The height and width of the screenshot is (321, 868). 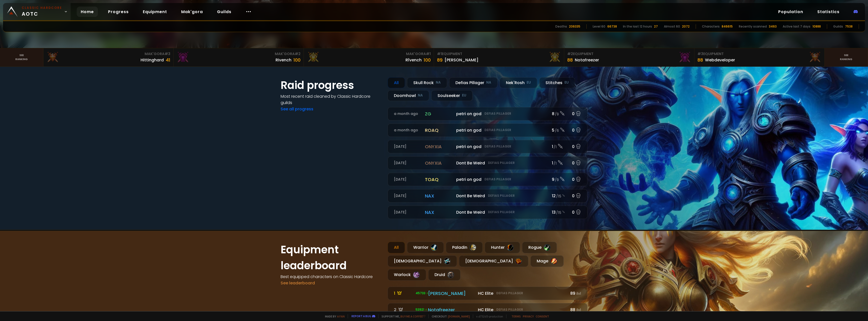 What do you see at coordinates (686, 26) in the screenshot?
I see `div: 2072` at bounding box center [686, 26].